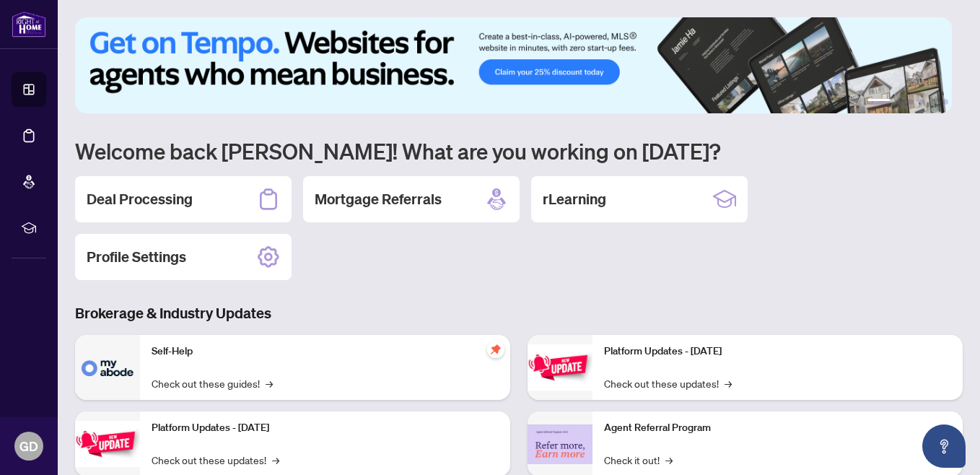  Describe the element at coordinates (777, 428) in the screenshot. I see `p: Agent Referral Program` at that location.